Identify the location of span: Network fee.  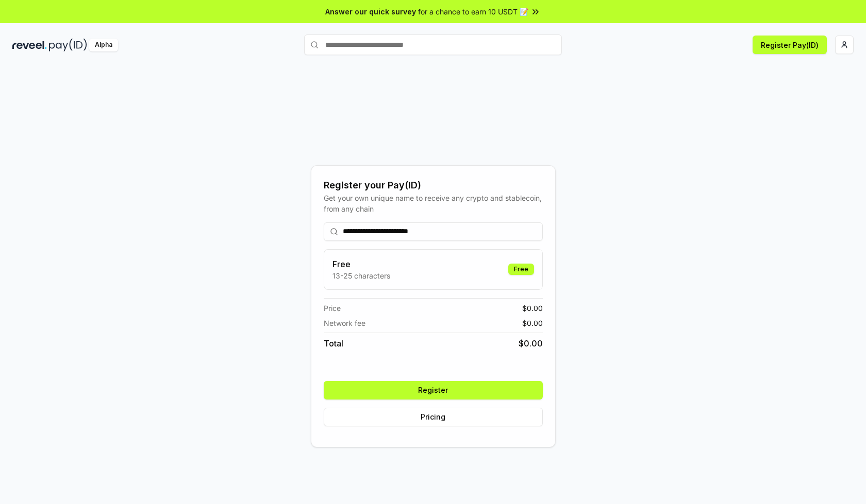
(344, 323).